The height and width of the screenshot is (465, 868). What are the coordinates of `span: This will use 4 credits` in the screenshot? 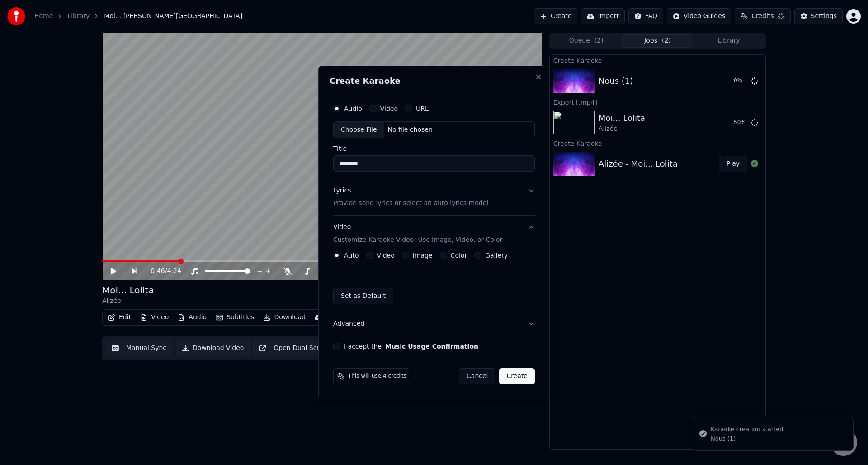 It's located at (377, 376).